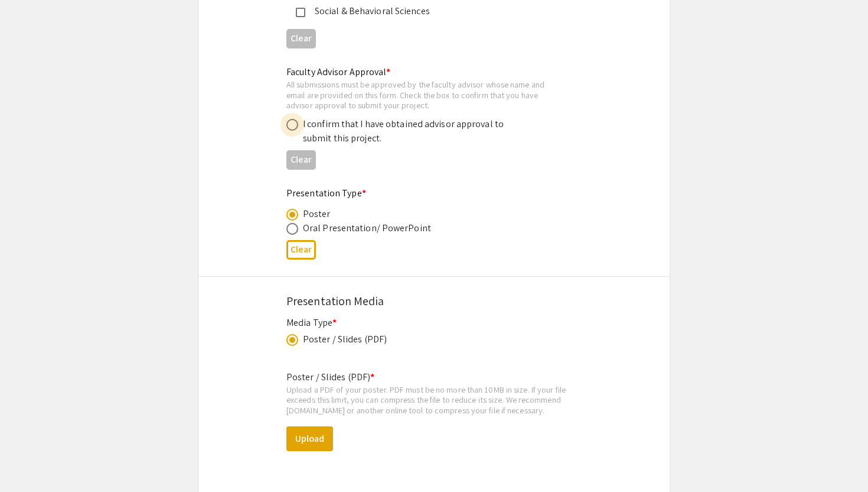 Image resolution: width=868 pixels, height=492 pixels. Describe the element at coordinates (425, 95) in the screenshot. I see `div: All submissions must be approved by the faculty advisor whose name and email are provided on this...` at that location.